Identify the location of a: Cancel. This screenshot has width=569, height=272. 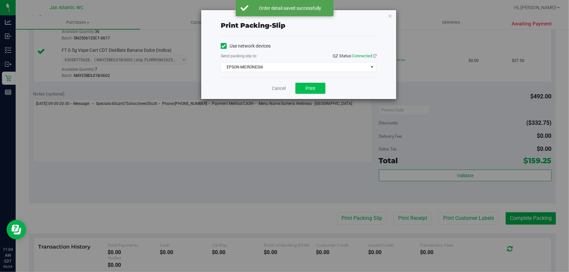
(279, 88).